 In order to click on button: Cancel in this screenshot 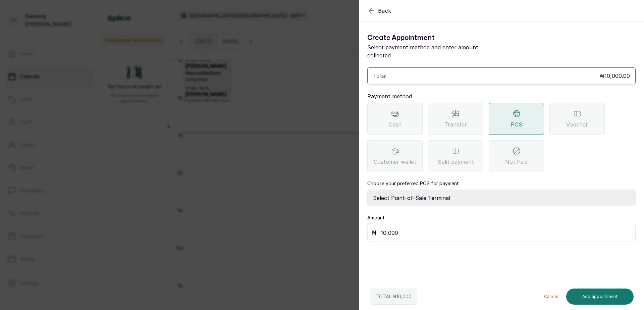, I will do `click(551, 297)`.